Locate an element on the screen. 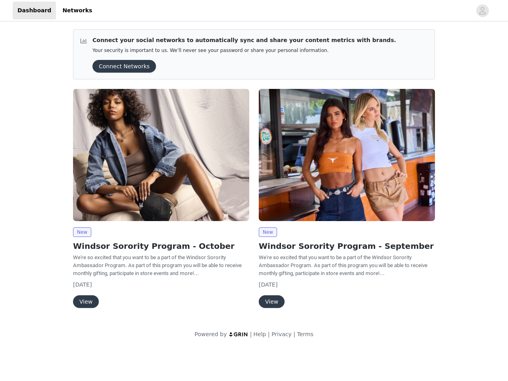 Image resolution: width=508 pixels, height=381 pixels. a: Networks is located at coordinates (77, 10).